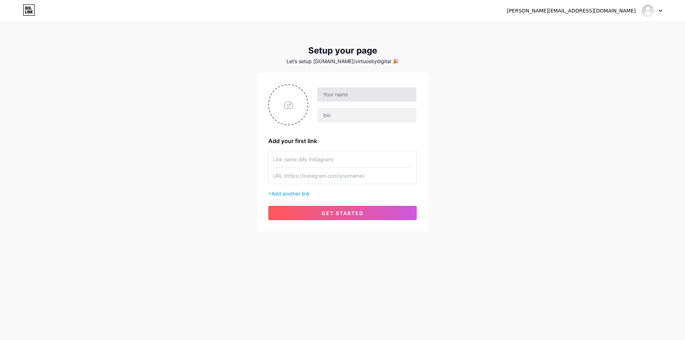 Image resolution: width=685 pixels, height=340 pixels. What do you see at coordinates (342, 213) in the screenshot?
I see `button: get started` at bounding box center [342, 213].